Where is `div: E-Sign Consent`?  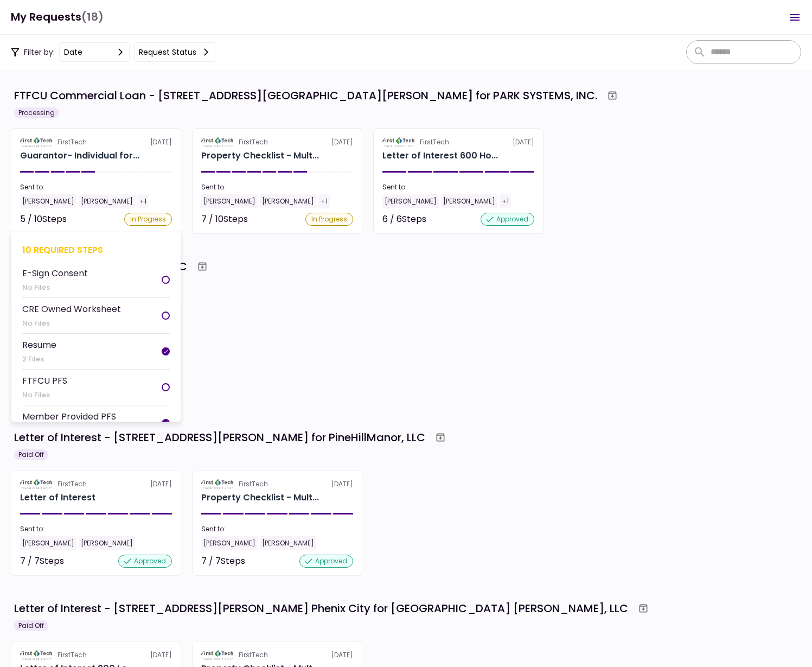
div: E-Sign Consent is located at coordinates (55, 273).